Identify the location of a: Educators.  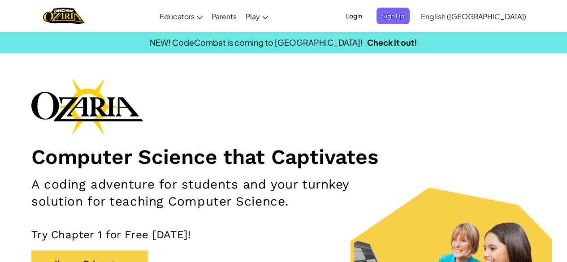
(181, 16).